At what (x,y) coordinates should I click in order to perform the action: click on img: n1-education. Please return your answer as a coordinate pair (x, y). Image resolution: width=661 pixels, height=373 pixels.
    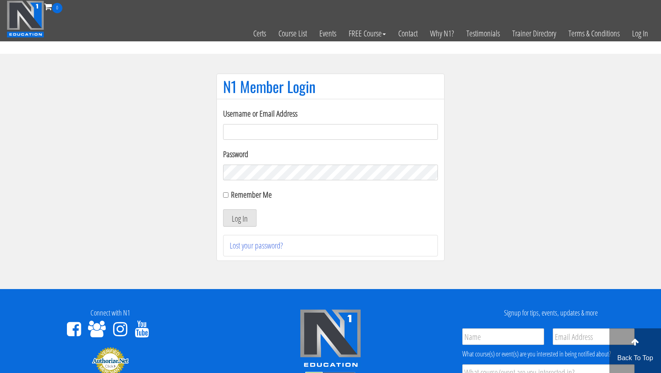
    Looking at the image, I should click on (25, 19).